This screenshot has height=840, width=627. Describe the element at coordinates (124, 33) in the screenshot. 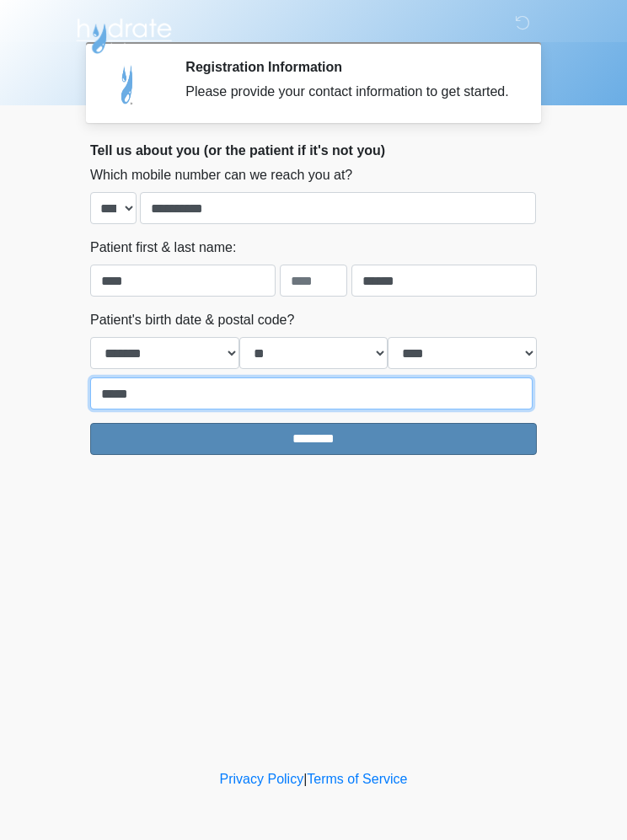

I see `img: Hydrate IV Bar - Flagstaff Logo` at that location.